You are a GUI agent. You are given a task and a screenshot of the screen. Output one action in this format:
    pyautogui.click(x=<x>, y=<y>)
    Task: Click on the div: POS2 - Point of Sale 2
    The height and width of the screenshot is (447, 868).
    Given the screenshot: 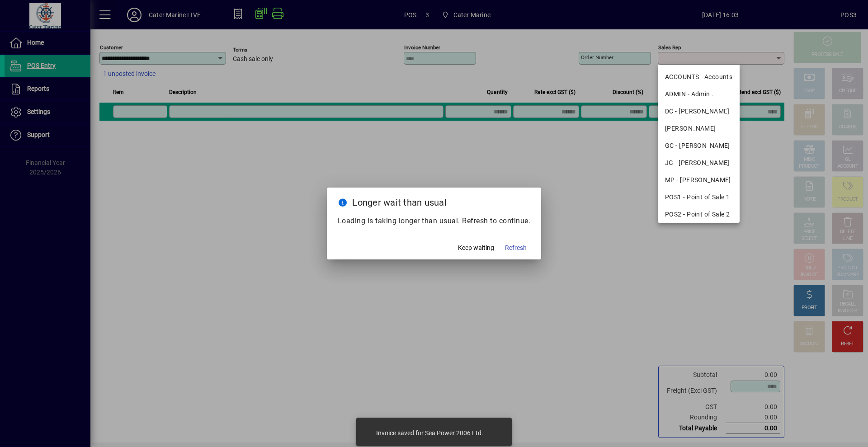 What is the action you would take?
    pyautogui.click(x=698, y=214)
    